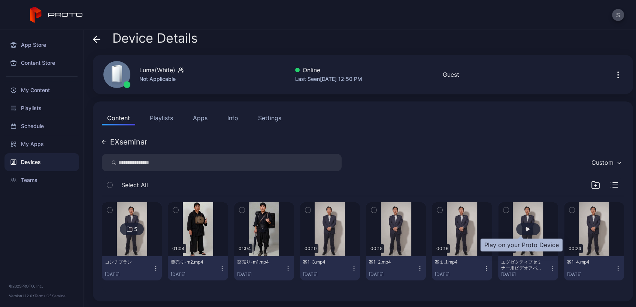  I want to click on div: Not Applicable, so click(162, 79).